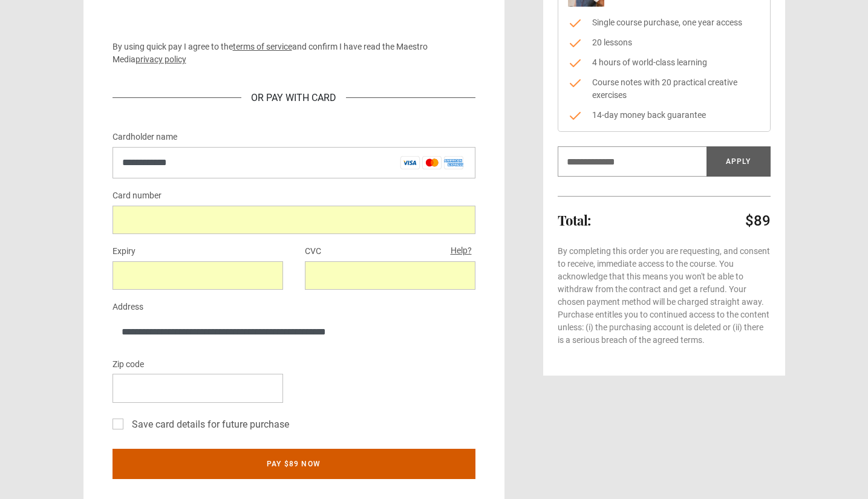  I want to click on a: terms of service, so click(263, 46).